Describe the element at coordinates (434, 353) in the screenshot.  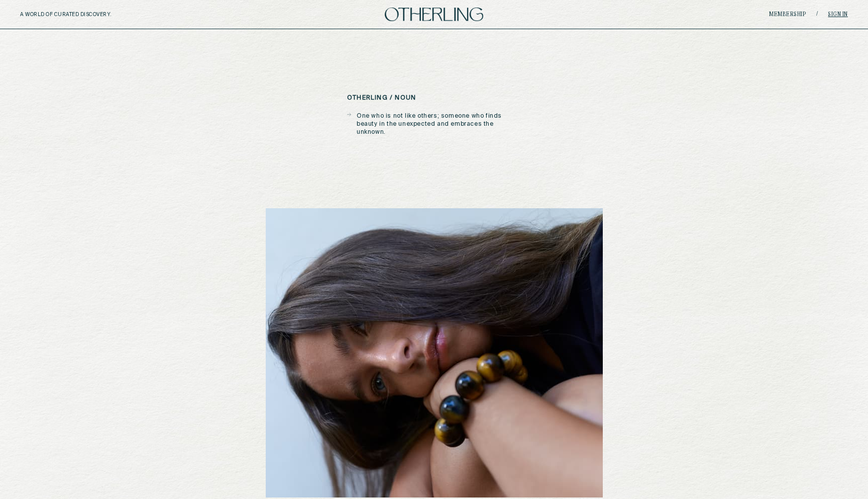
I see `img: image` at that location.